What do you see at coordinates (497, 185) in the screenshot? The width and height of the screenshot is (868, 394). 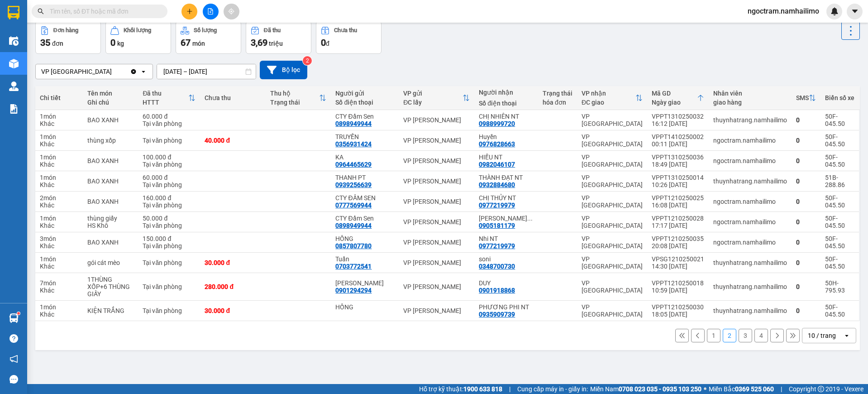 I see `div: 0932884680` at bounding box center [497, 185].